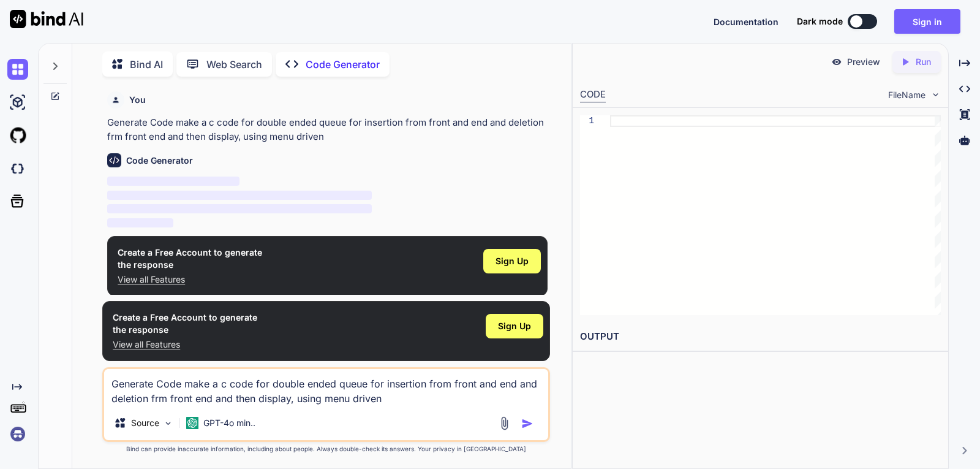 Image resolution: width=980 pixels, height=469 pixels. What do you see at coordinates (47, 19) in the screenshot?
I see `img: Bind AI` at bounding box center [47, 19].